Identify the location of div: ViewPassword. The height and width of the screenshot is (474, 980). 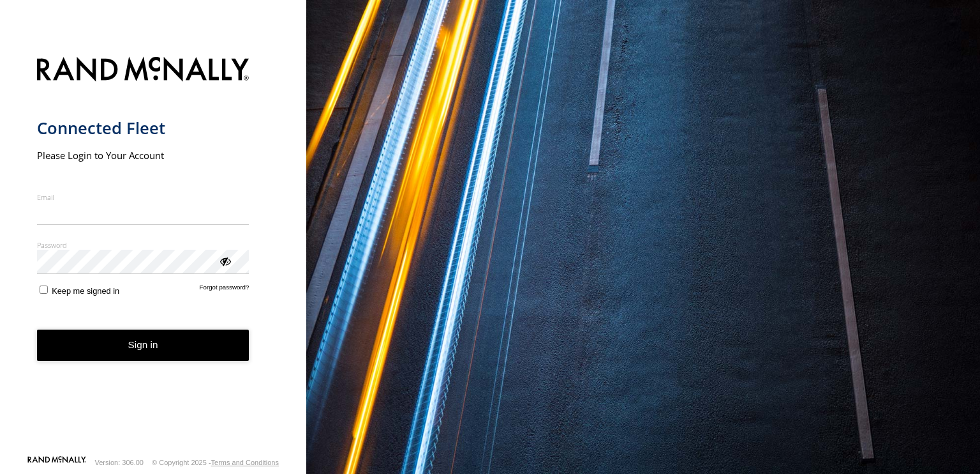
(224, 260).